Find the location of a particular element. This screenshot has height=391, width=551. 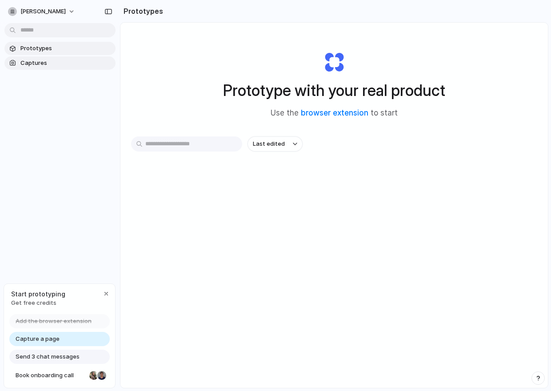

span: Captures is located at coordinates (66, 63).